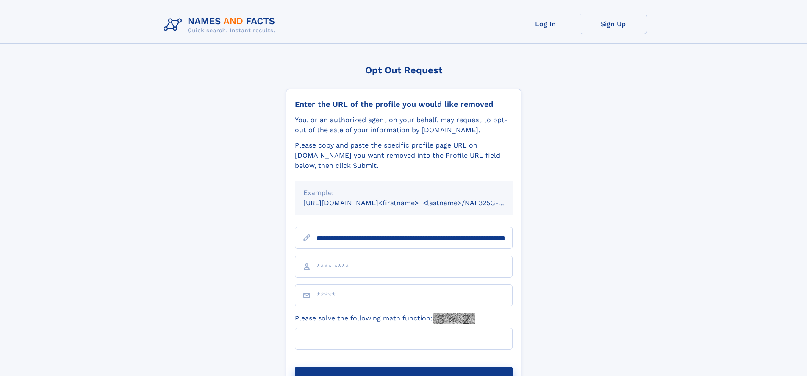 This screenshot has height=376, width=807. Describe the element at coordinates (221, 25) in the screenshot. I see `img: Logo Names and Facts` at that location.